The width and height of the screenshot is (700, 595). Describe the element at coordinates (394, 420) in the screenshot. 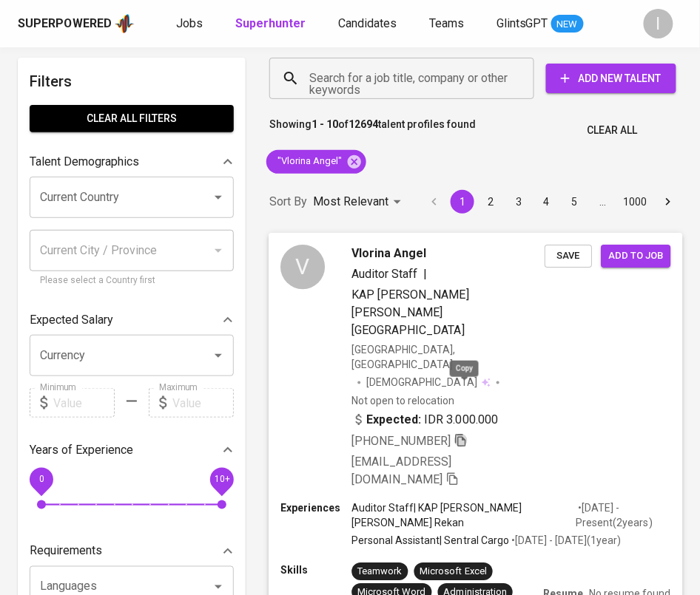

I see `b: Expected:` at that location.